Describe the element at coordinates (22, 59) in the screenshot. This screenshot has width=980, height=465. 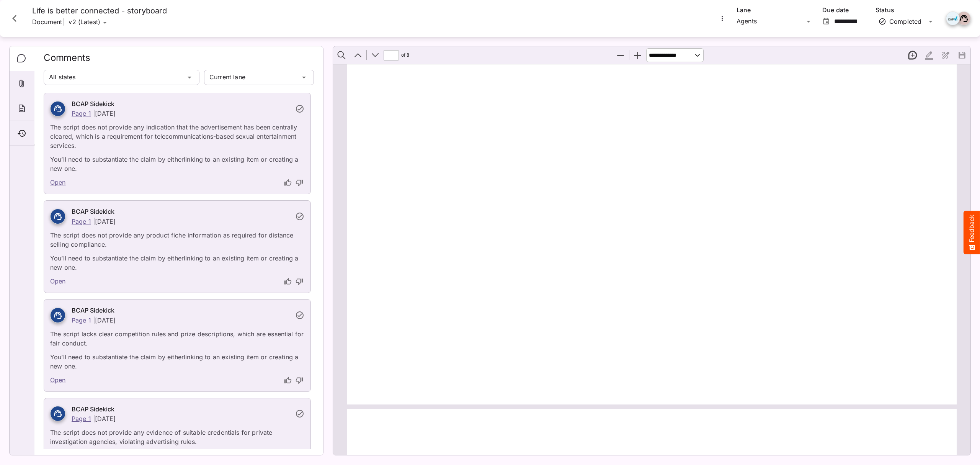
I see `div: Comments` at that location.